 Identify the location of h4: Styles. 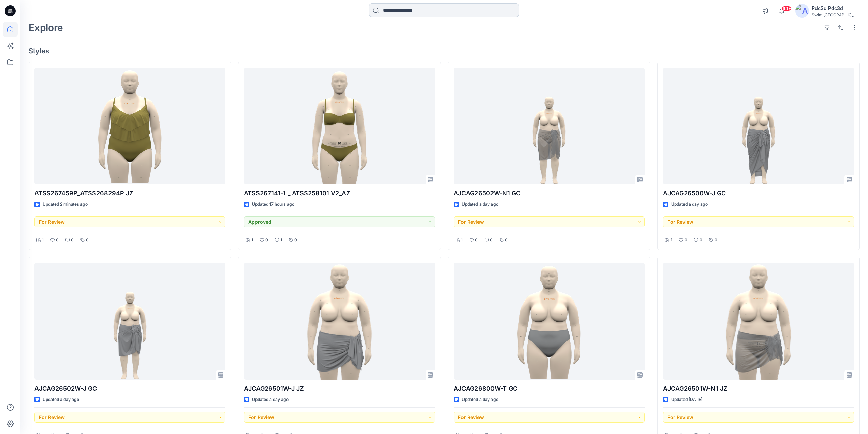
(444, 51).